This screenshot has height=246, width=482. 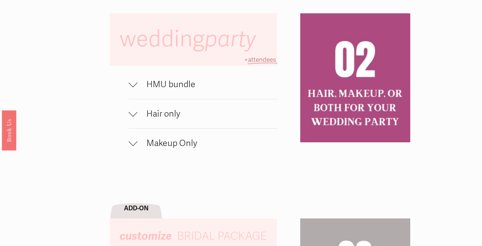 What do you see at coordinates (136, 208) in the screenshot?
I see `strong: ADD-ON` at bounding box center [136, 208].